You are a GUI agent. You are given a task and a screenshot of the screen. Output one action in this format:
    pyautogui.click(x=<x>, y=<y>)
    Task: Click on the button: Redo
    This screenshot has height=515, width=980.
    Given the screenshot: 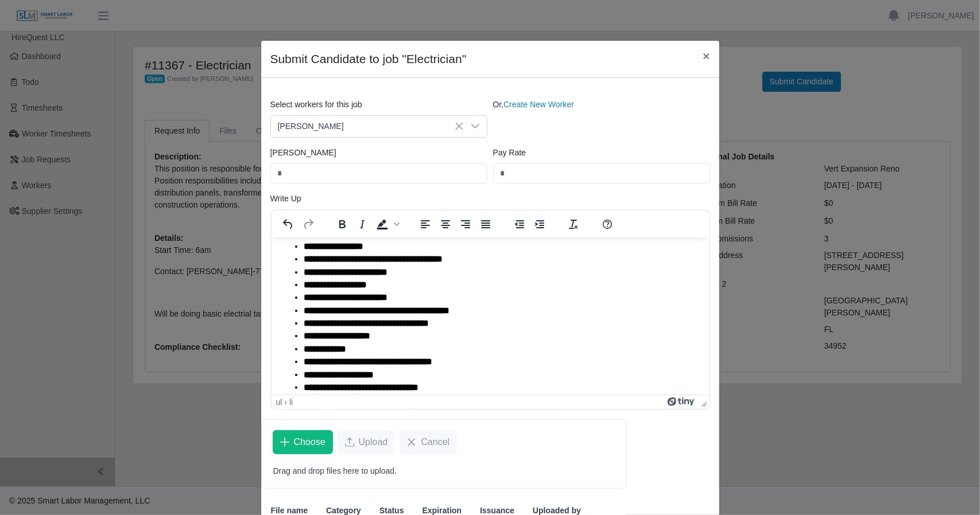 What is the action you would take?
    pyautogui.click(x=308, y=224)
    